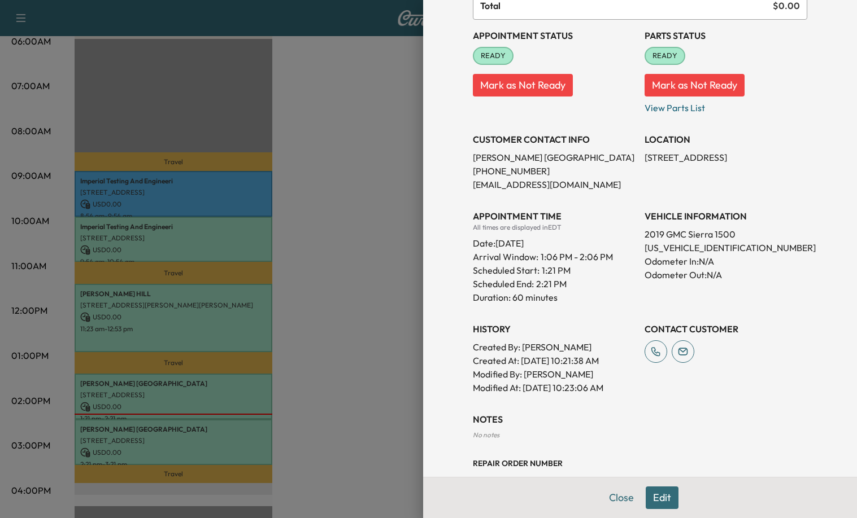 The image size is (857, 518). What do you see at coordinates (554, 228) in the screenshot?
I see `div: All times are displayed in EDT` at bounding box center [554, 228].